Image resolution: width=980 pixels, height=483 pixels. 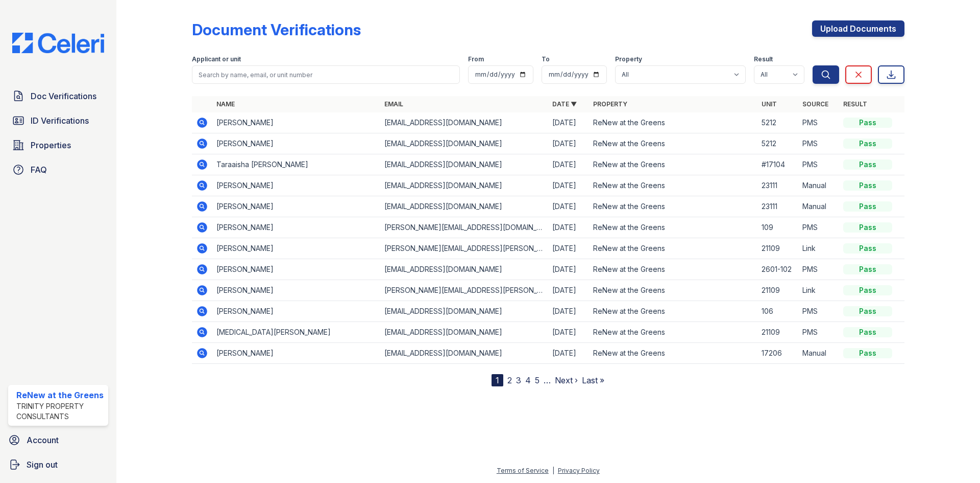 I want to click on a: Last », so click(x=593, y=380).